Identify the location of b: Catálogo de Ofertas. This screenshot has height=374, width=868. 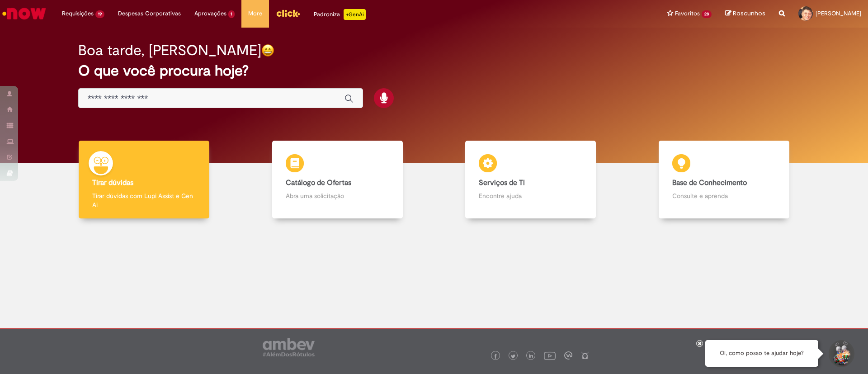
(318, 182).